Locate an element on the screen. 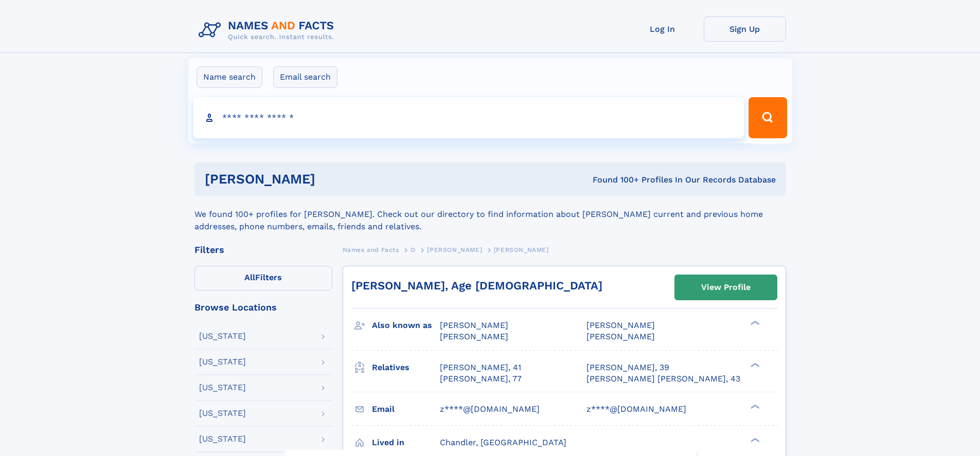  div: Filters is located at coordinates (264, 250).